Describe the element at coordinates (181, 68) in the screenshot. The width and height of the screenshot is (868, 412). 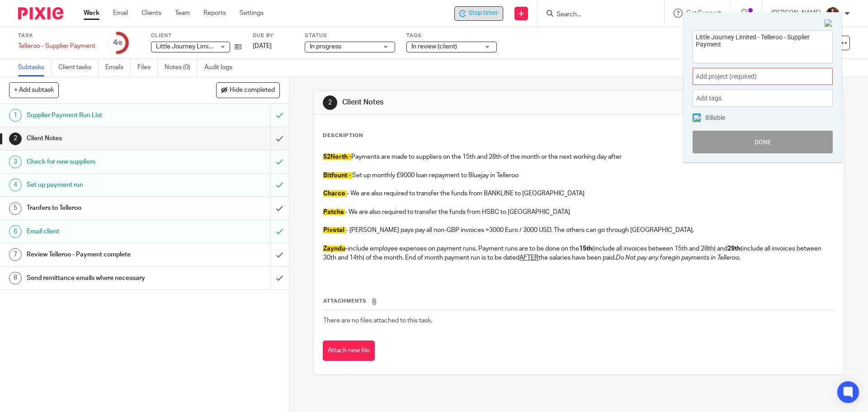
I see `a: Notes (0)` at that location.